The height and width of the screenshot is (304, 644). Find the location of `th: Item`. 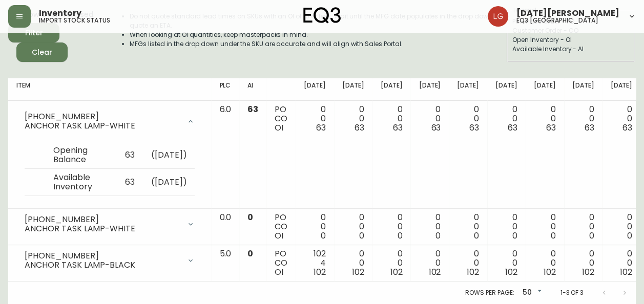

th: Item is located at coordinates (109, 89).